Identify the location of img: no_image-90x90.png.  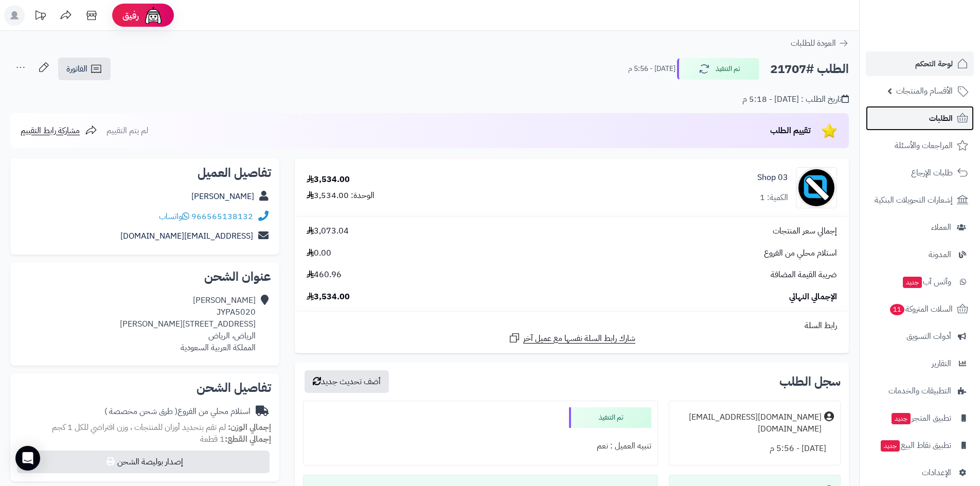
(816, 188).